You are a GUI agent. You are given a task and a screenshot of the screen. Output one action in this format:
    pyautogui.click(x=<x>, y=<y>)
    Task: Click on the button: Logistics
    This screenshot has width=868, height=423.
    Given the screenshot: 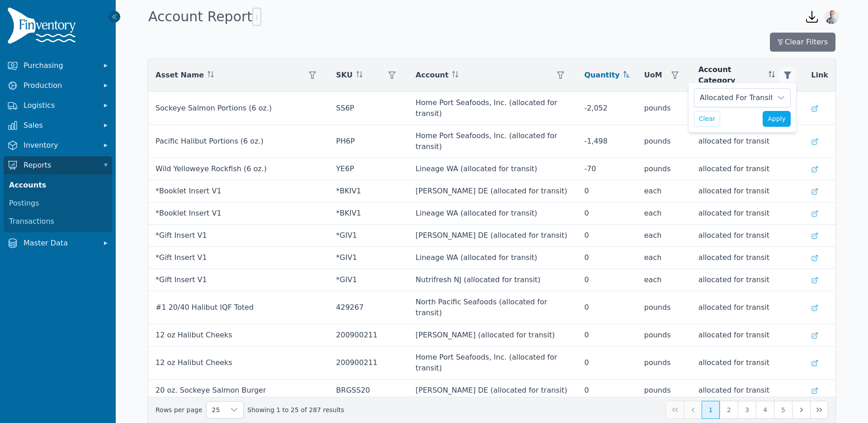 What is the action you would take?
    pyautogui.click(x=58, y=106)
    